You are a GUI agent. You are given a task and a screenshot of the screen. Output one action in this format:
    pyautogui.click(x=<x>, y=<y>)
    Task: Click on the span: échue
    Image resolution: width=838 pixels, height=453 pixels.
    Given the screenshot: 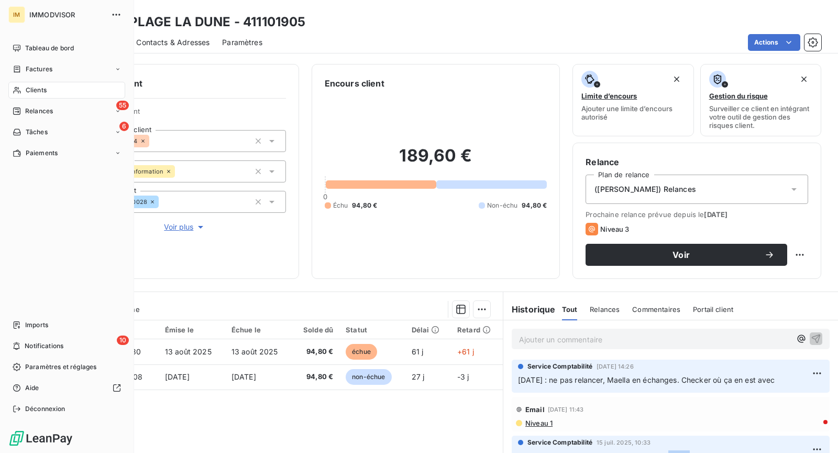 What is the action you would take?
    pyautogui.click(x=362, y=352)
    